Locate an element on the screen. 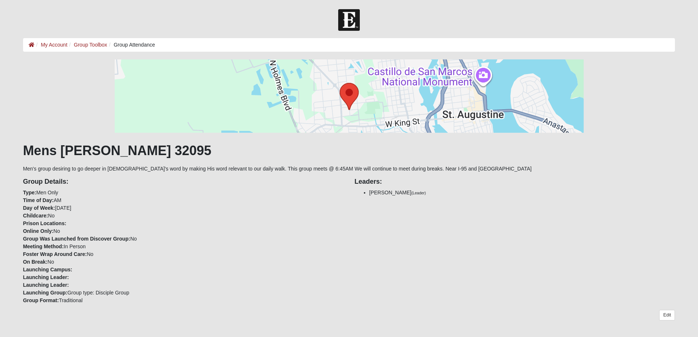 This screenshot has height=337, width=698. strong: Prison Locations: is located at coordinates (45, 223).